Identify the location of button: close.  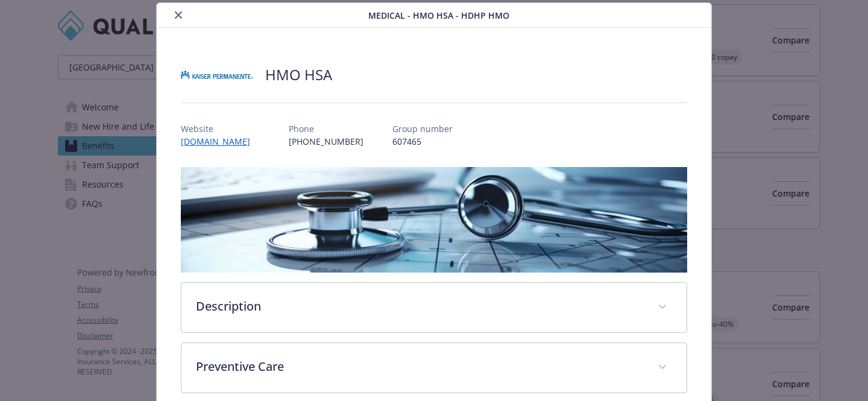
(179, 15).